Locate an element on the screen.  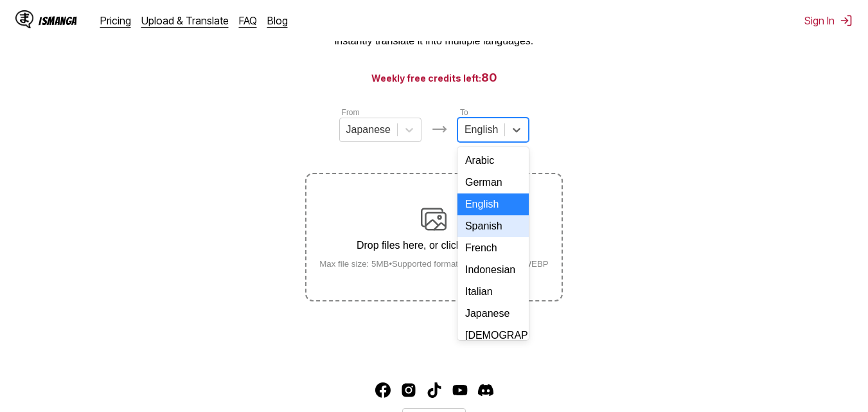
a: Instagram is located at coordinates (409, 390).